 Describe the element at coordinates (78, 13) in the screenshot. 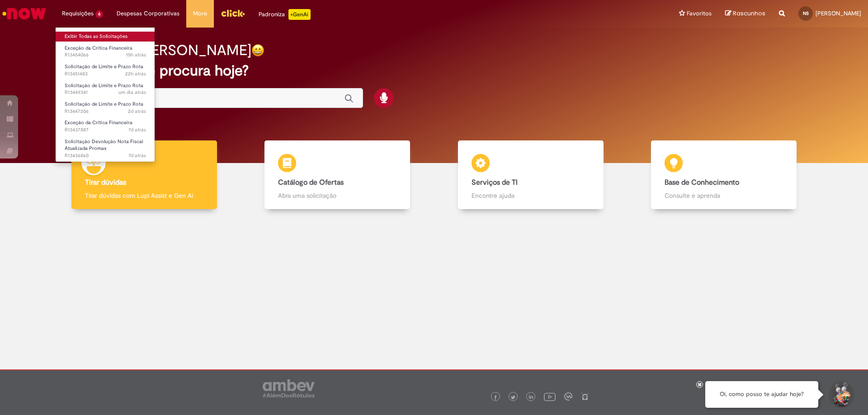

I see `span: Requisições` at that location.